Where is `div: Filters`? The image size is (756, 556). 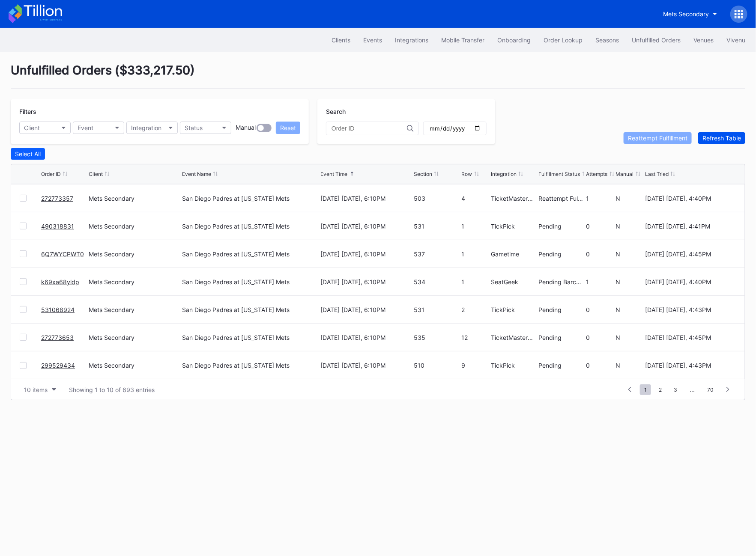
div: Filters is located at coordinates (160, 111).